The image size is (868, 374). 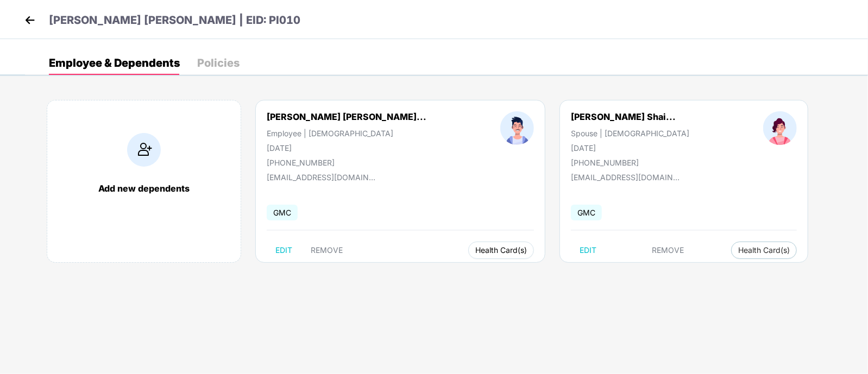 What do you see at coordinates (114, 63) in the screenshot?
I see `div: Employee & Dependents` at bounding box center [114, 63].